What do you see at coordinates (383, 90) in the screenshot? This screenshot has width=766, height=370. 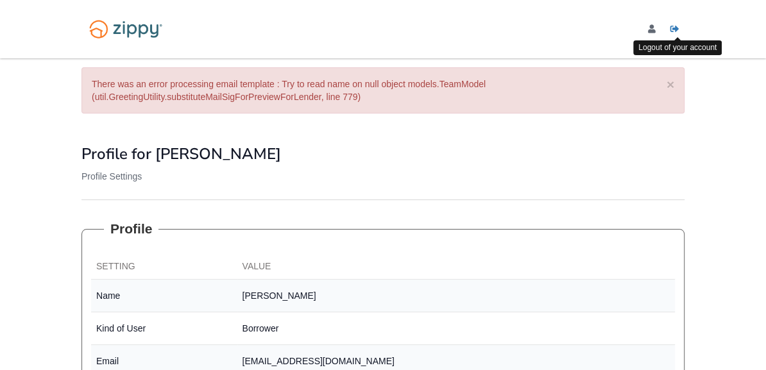 I see `div: There was an error processing email template : Try to read name on null object models.TeamModel (...` at bounding box center [383, 90].